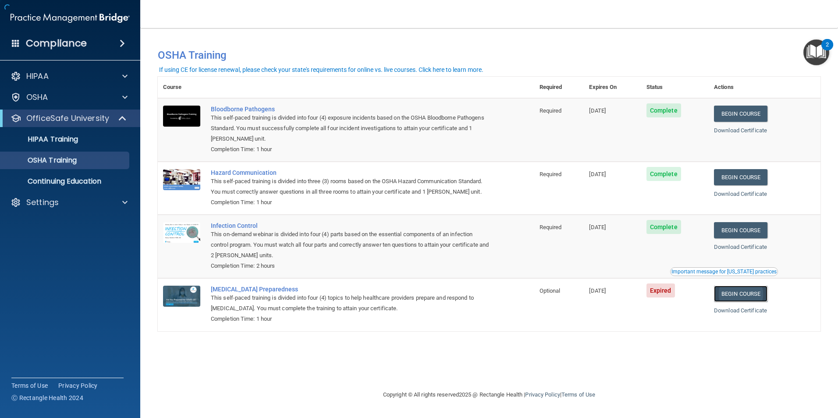 This screenshot has height=418, width=838. What do you see at coordinates (724, 272) in the screenshot?
I see `button: Read this if you are a dental practitioner in the state of CA` at bounding box center [724, 272].